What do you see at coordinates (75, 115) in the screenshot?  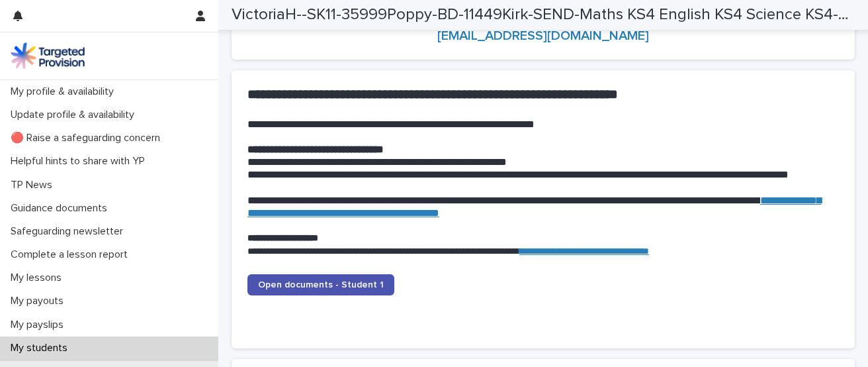 I see `p: Update profile & availability` at bounding box center [75, 115].